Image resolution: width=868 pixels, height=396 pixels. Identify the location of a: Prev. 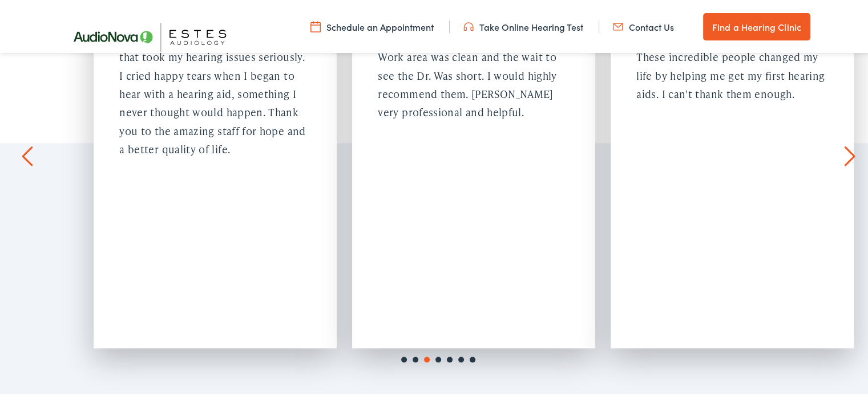
(28, 154).